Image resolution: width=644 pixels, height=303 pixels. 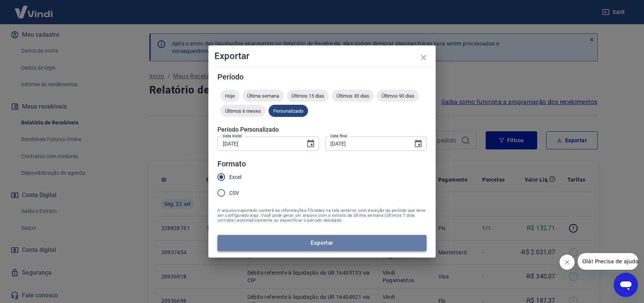 What do you see at coordinates (263, 96) in the screenshot?
I see `span: Última semana` at bounding box center [263, 96].